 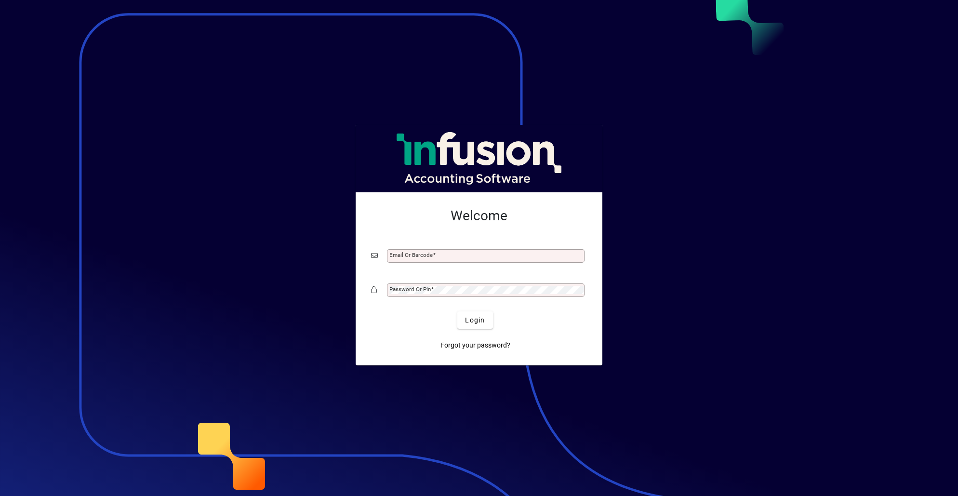 What do you see at coordinates (479, 216) in the screenshot?
I see `h2: Welcome` at bounding box center [479, 216].